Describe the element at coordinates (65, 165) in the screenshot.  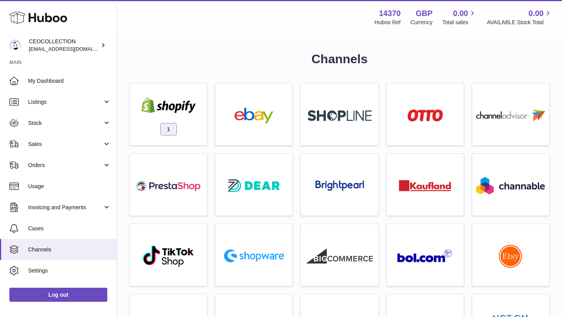
I see `span: Orders` at that location.